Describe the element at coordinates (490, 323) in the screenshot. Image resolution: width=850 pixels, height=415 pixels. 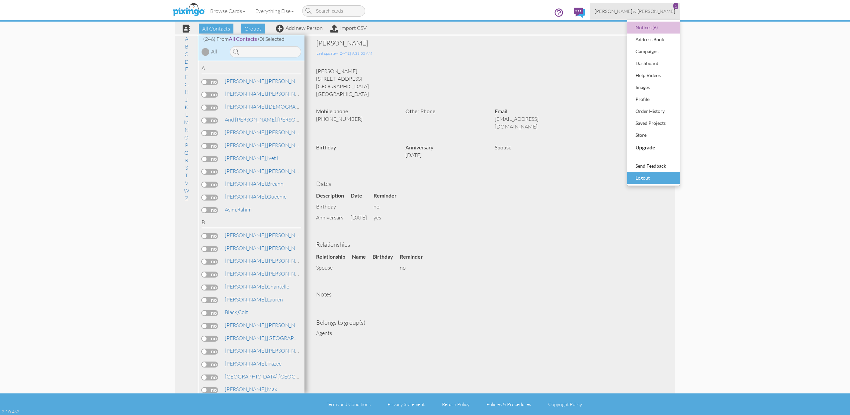
I see `h4: Belongs to group(s)` at that location.